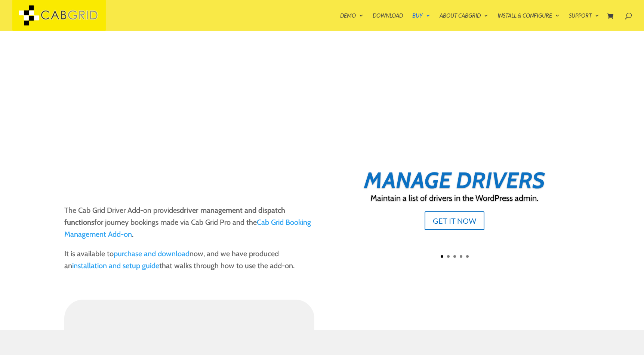 This screenshot has width=644, height=355. What do you see at coordinates (175, 216) in the screenshot?
I see `strong: driver management and dispatch functions` at bounding box center [175, 216].